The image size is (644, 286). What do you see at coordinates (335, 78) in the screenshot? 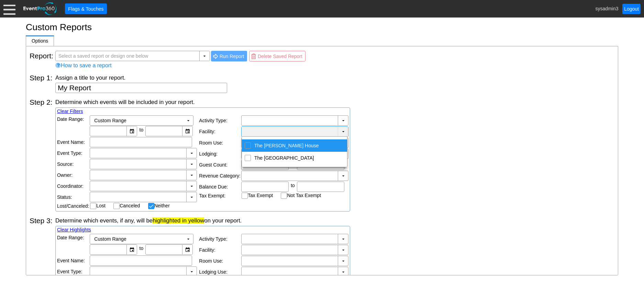
I see `div: Assign a title to your report.` at bounding box center [335, 78].